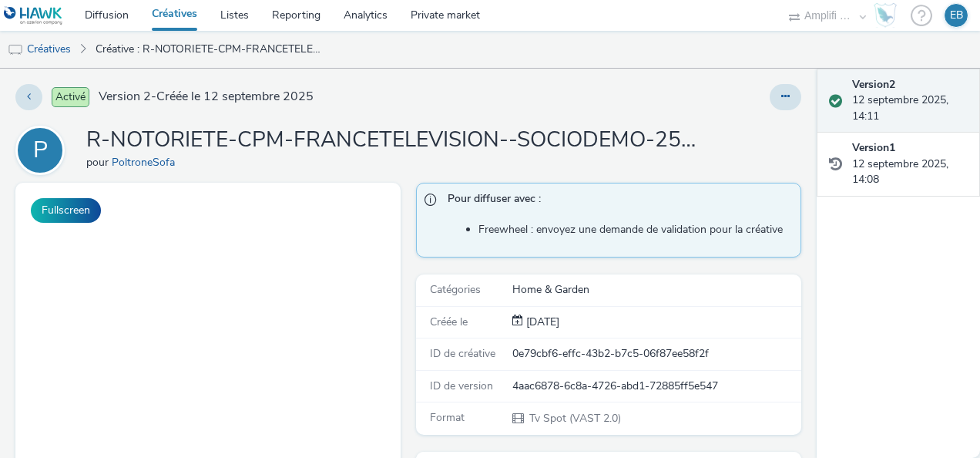 This screenshot has height=458, width=980. I want to click on span: Version 2 - Créée le 12 septembre 2025, so click(206, 97).